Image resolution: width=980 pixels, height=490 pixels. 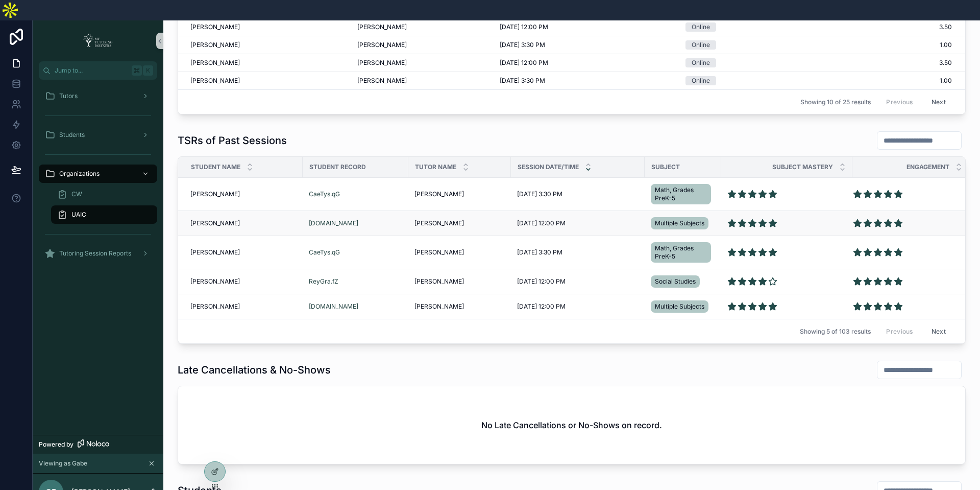 What do you see at coordinates (104, 215) in the screenshot?
I see `a: UAIC` at bounding box center [104, 215].